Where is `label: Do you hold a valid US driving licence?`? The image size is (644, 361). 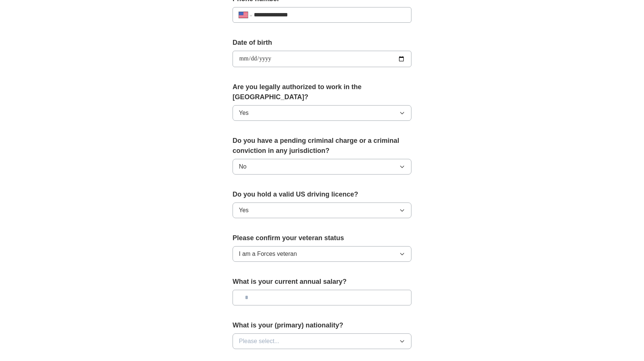 label: Do you hold a valid US driving licence? is located at coordinates (322, 194).